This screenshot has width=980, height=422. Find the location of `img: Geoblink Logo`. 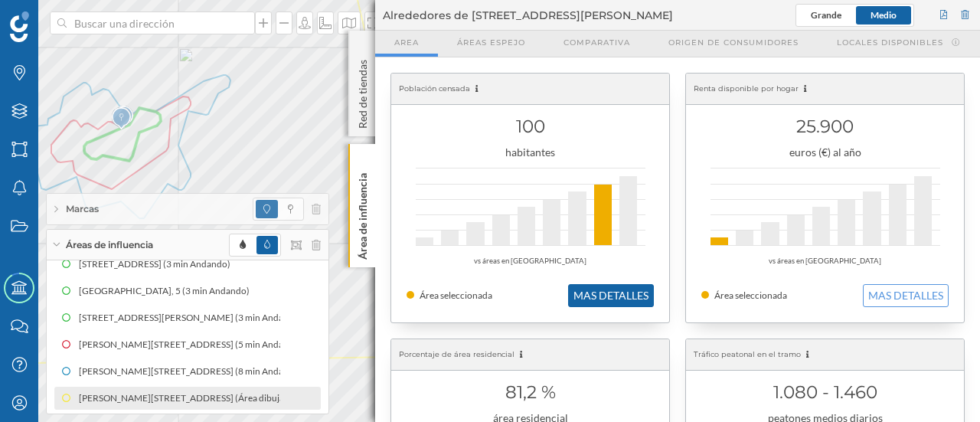

img: Geoblink Logo is located at coordinates (19, 27).